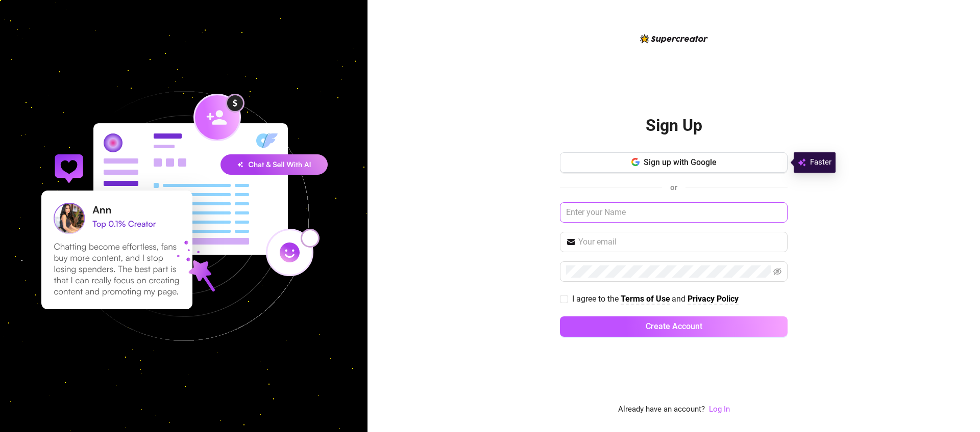 The image size is (980, 432). What do you see at coordinates (820, 163) in the screenshot?
I see `span: Faster` at bounding box center [820, 163].